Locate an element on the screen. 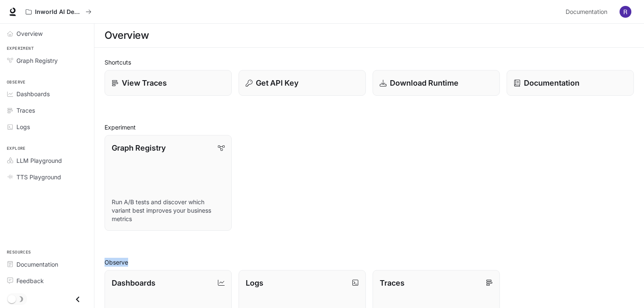  h1: Overview is located at coordinates (126, 35).